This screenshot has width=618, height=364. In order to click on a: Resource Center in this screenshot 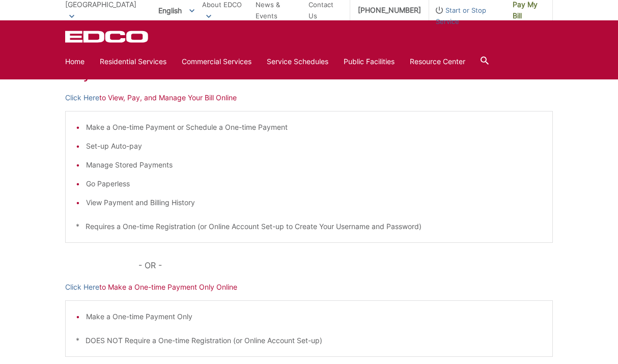, I will do `click(437, 61)`.